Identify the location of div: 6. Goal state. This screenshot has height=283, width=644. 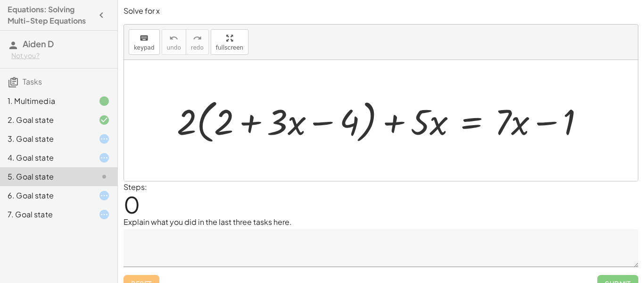
(45, 195).